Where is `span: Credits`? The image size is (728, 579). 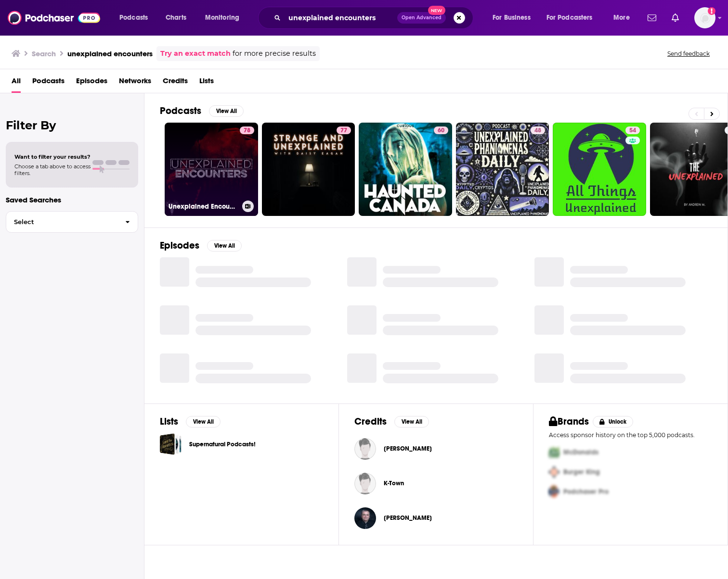 span: Credits is located at coordinates (175, 83).